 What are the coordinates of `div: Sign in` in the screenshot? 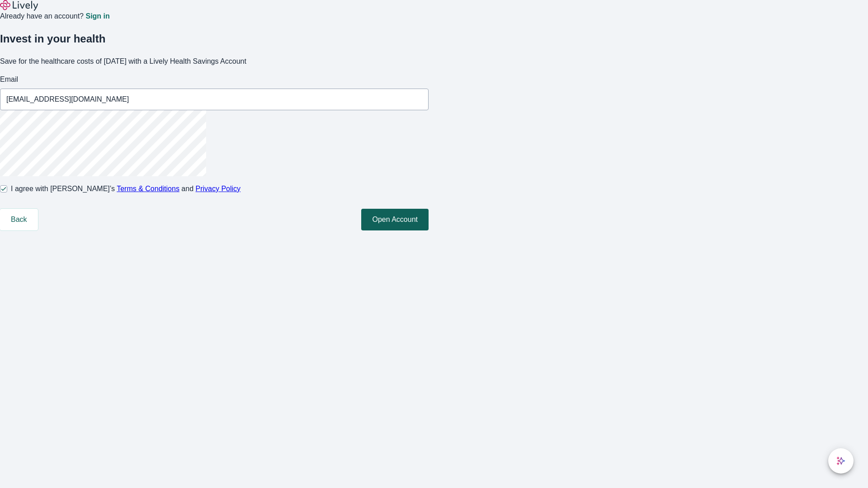 It's located at (97, 16).